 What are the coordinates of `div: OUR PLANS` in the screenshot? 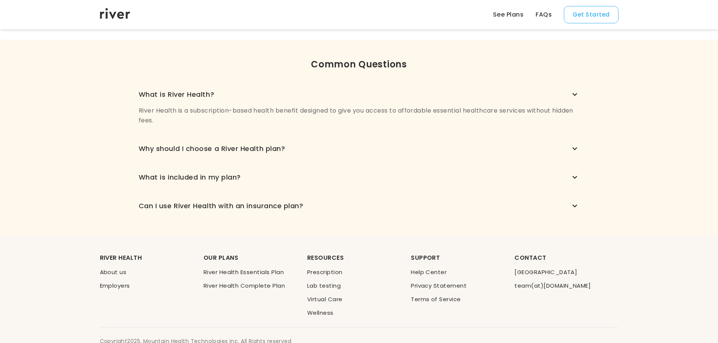 It's located at (255, 258).